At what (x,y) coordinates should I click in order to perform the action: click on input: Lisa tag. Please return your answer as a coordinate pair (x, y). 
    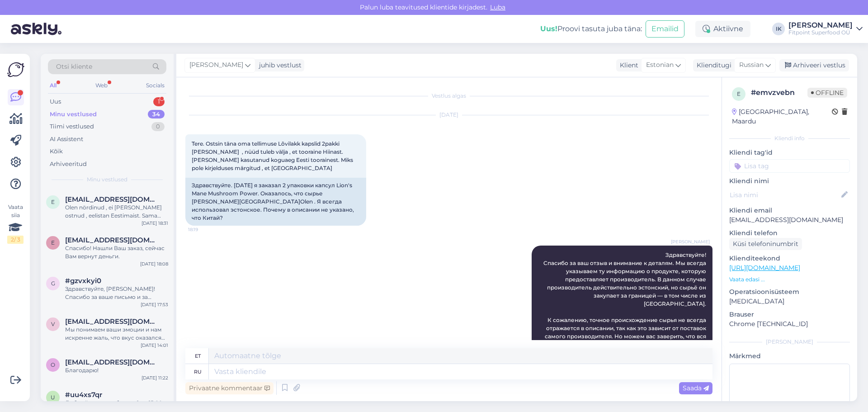
    Looking at the image, I should click on (789, 166).